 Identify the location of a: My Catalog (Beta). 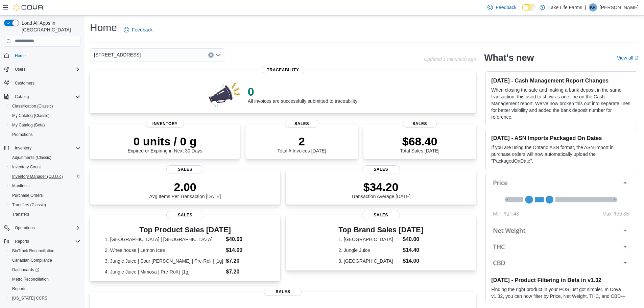
(29, 125).